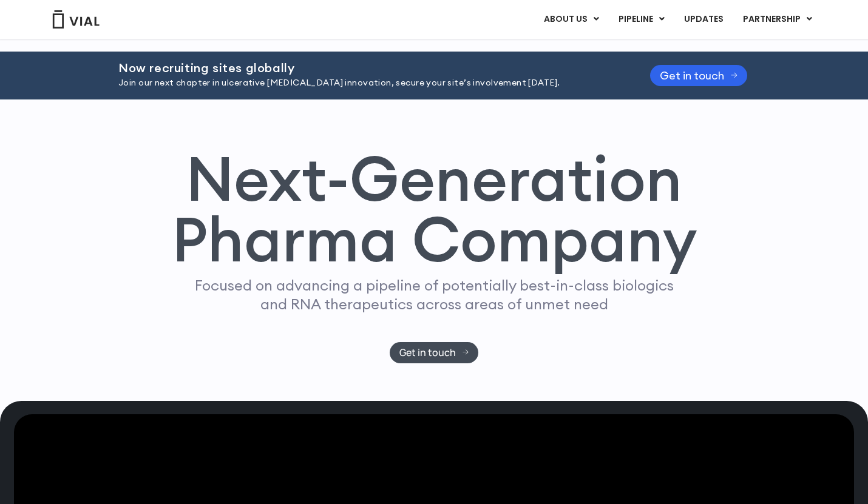 The width and height of the screenshot is (868, 504). Describe the element at coordinates (434, 295) in the screenshot. I see `p: Focused on advancing a pipeline of potentially best-in-class biologics and RNA therapeutics acros...` at that location.